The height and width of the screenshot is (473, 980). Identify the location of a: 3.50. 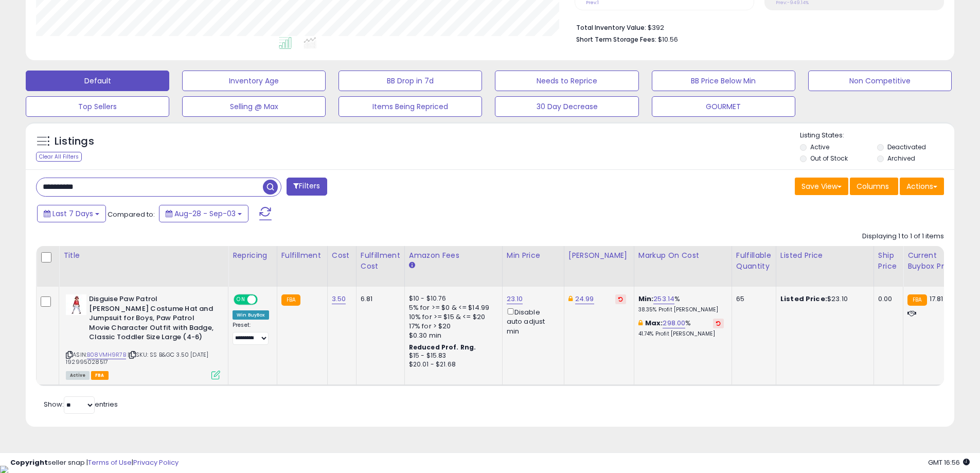
(339, 299).